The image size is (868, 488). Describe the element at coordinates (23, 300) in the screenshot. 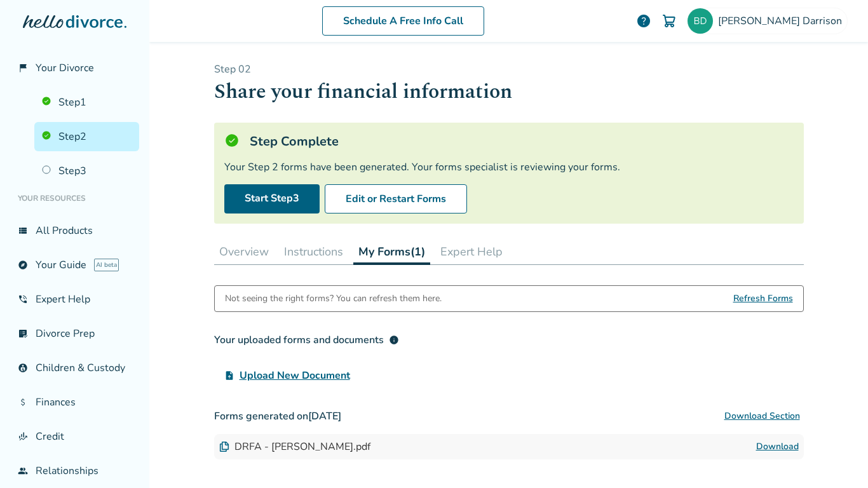

I see `span: phone_in_talk` at that location.